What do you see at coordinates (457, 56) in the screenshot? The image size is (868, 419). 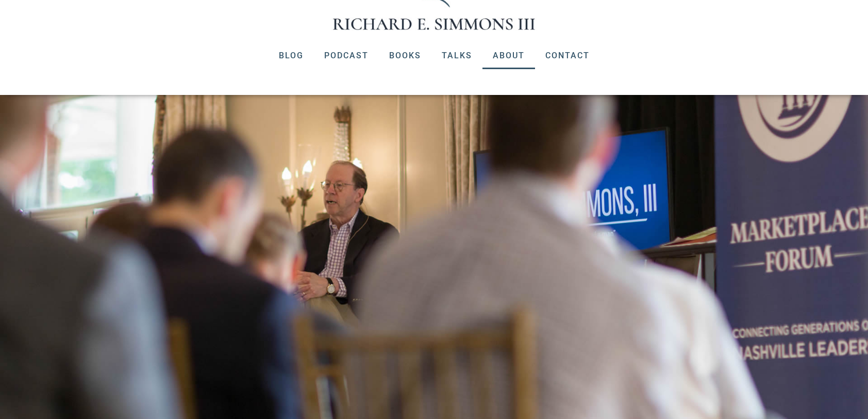 I see `a: Talks` at bounding box center [457, 56].